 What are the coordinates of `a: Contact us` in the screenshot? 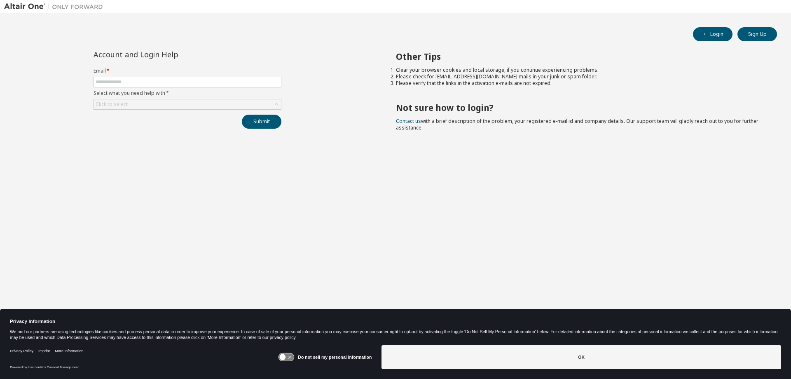 It's located at (408, 121).